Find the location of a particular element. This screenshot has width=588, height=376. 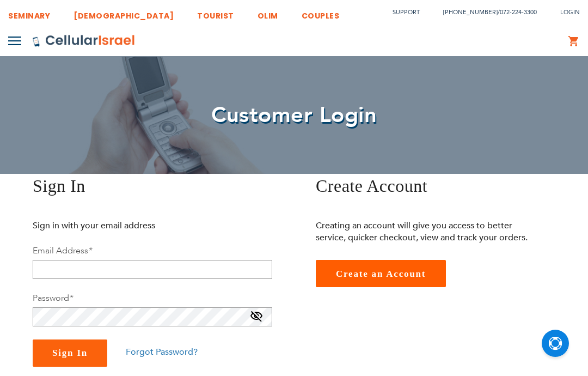

span: Customer Login is located at coordinates (294, 115).